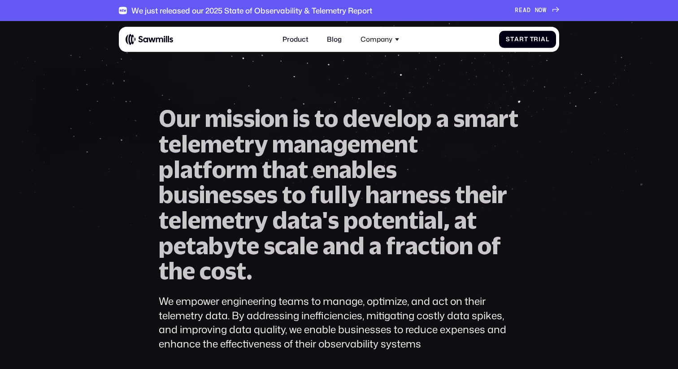 The height and width of the screenshot is (369, 678). Describe the element at coordinates (372, 195) in the screenshot. I see `span: h` at that location.